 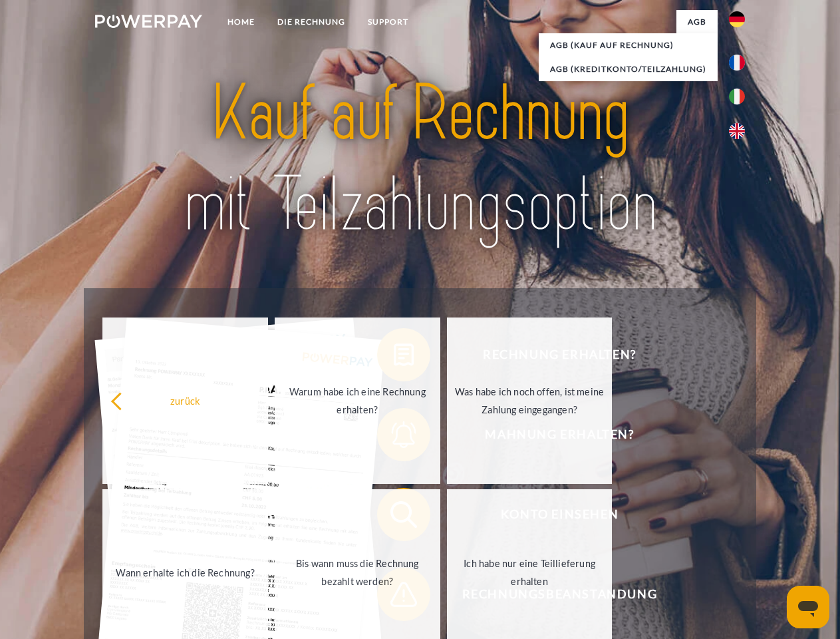 What do you see at coordinates (185, 571) in the screenshot?
I see `div: Wann erhalte ich die Rechnung?` at bounding box center [185, 571].